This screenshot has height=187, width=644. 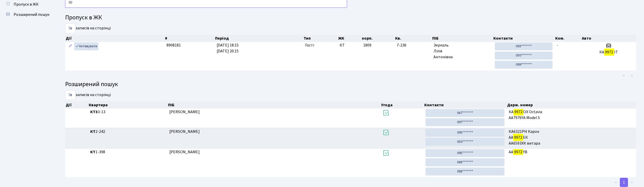 What do you see at coordinates (571, 137) in the screenshot?
I see `span: КА6321РН Карок АА ЕК АА6593ХК витара` at bounding box center [571, 137].